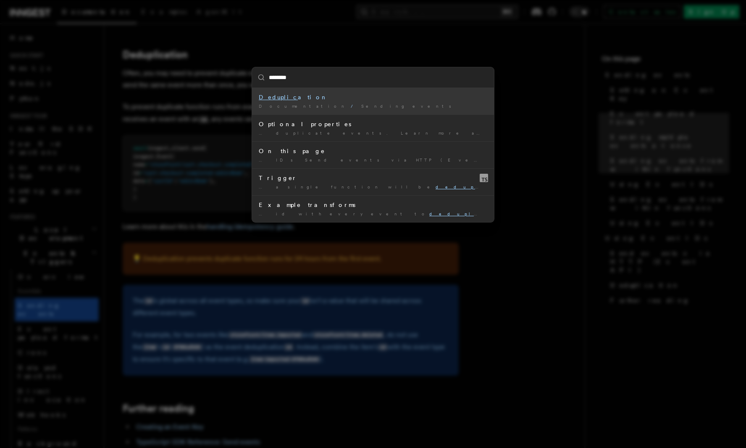 Image resolution: width=746 pixels, height=448 pixels. Describe the element at coordinates (373, 214) in the screenshot. I see `div: … id with every event to ate events. We can use …` at that location.